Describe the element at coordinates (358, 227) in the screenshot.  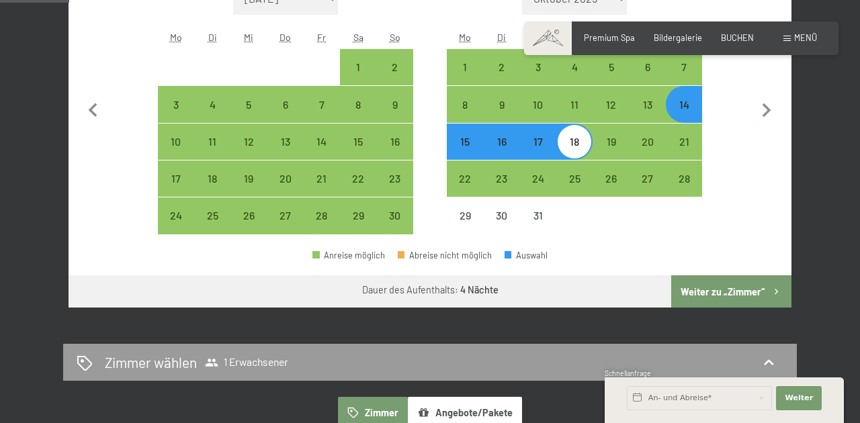
I see `div: 29` at that location.